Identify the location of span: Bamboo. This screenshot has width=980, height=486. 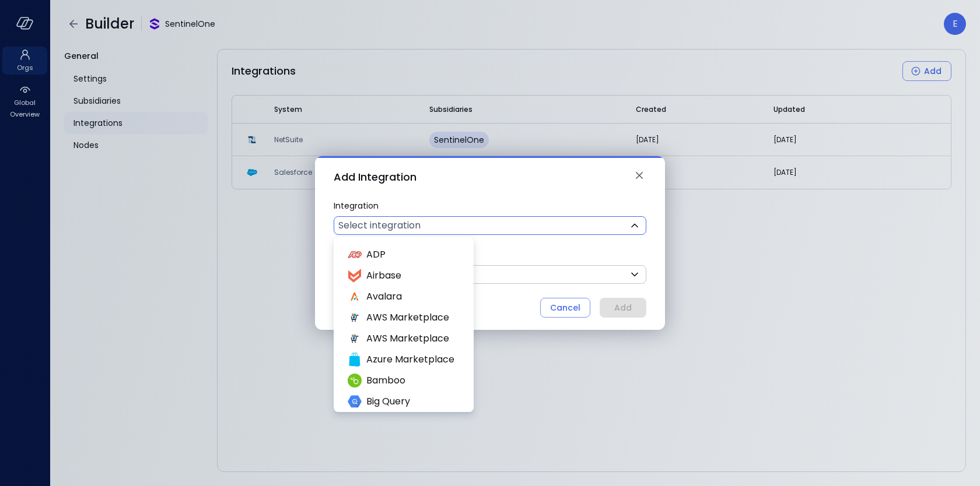
(412, 381).